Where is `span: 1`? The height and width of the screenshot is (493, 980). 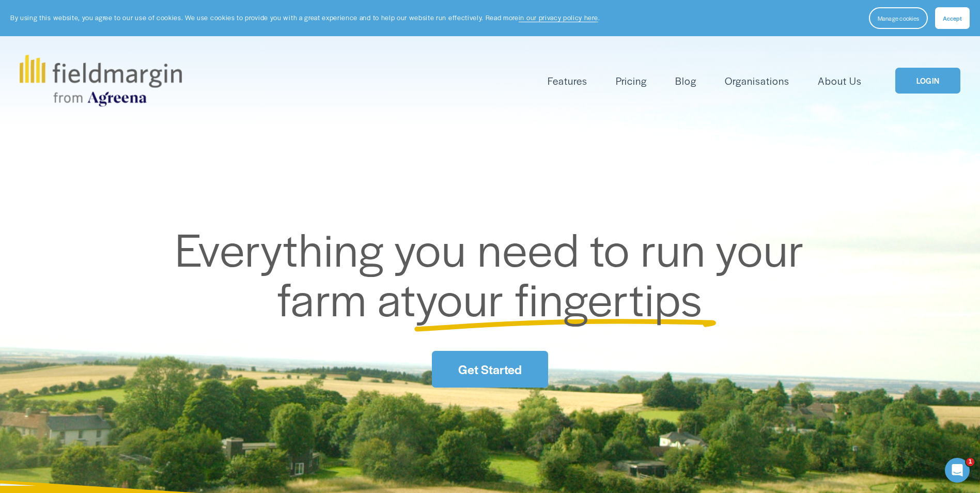
span: 1 is located at coordinates (971, 461).